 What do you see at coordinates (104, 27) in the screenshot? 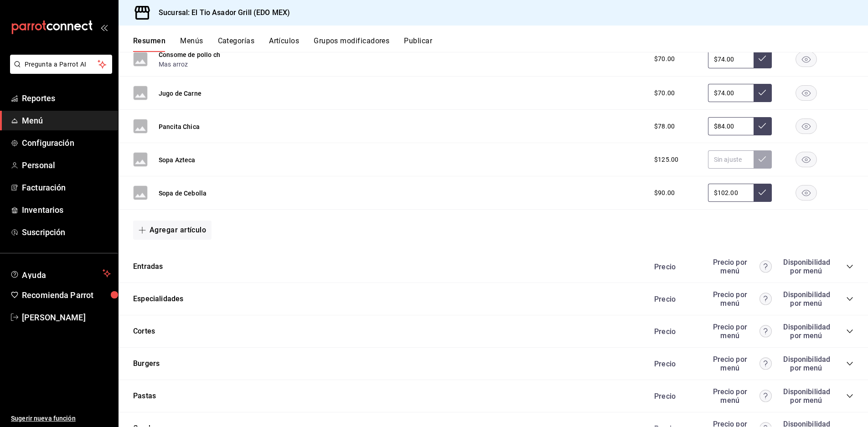
I see `button: open_drawer_menu` at bounding box center [104, 27].